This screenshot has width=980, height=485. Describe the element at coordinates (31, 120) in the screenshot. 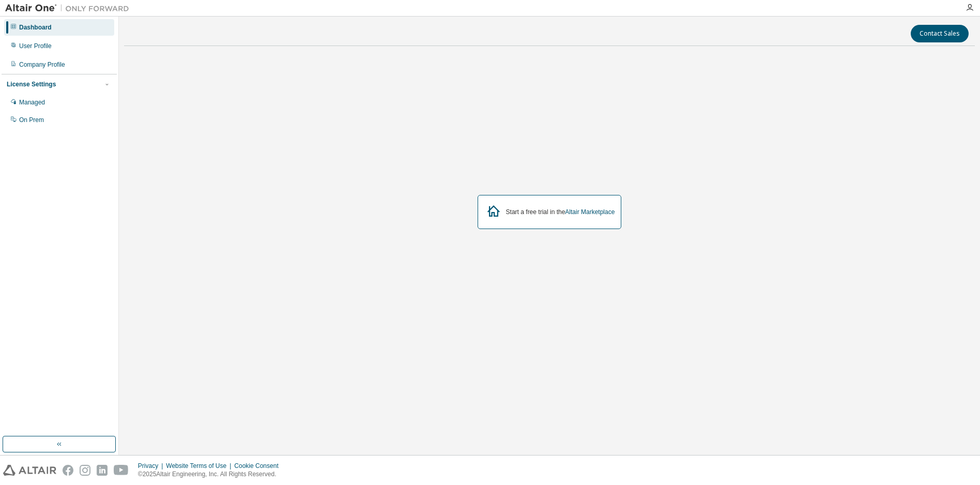

I see `div: On Prem` at that location.